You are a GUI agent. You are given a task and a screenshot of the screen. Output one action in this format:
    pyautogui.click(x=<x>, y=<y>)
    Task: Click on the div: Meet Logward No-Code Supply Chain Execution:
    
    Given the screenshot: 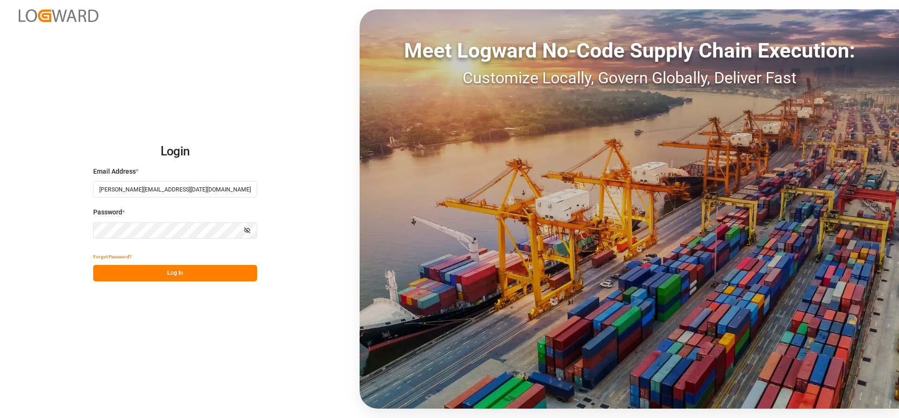 What is the action you would take?
    pyautogui.click(x=629, y=51)
    